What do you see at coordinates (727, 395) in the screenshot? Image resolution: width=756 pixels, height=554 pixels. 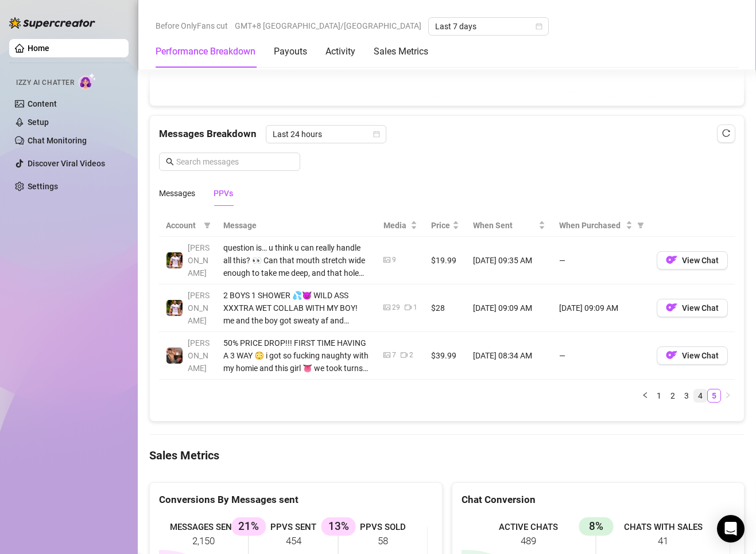 I see `span: right` at bounding box center [727, 395].